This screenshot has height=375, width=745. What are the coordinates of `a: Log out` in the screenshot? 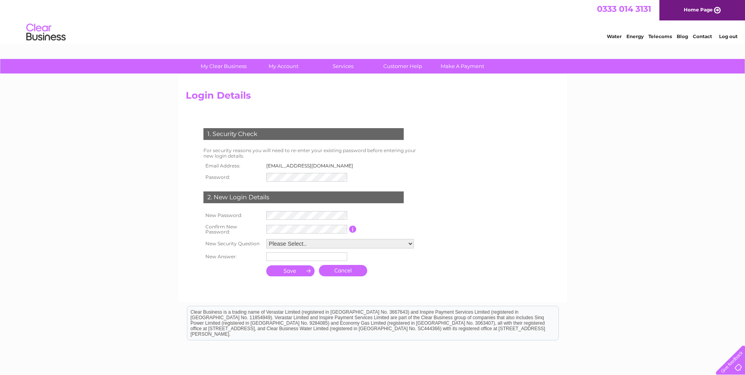 It's located at (728, 36).